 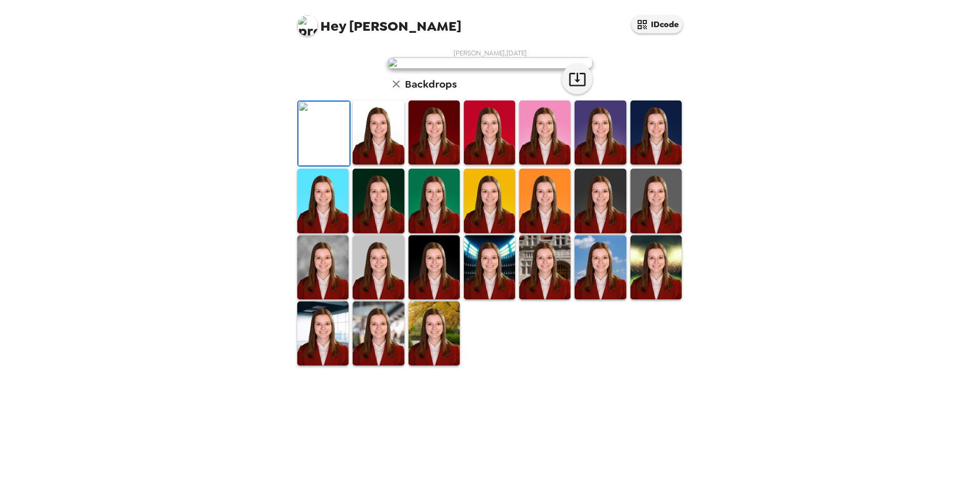 I want to click on img: profile pic, so click(x=308, y=26).